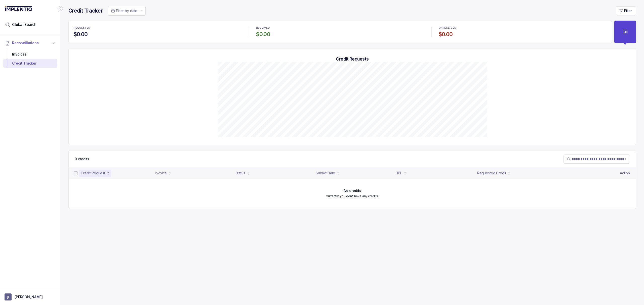 The height and width of the screenshot is (305, 644). What do you see at coordinates (597, 159) in the screenshot?
I see `search: Table Search Bar` at bounding box center [597, 159].